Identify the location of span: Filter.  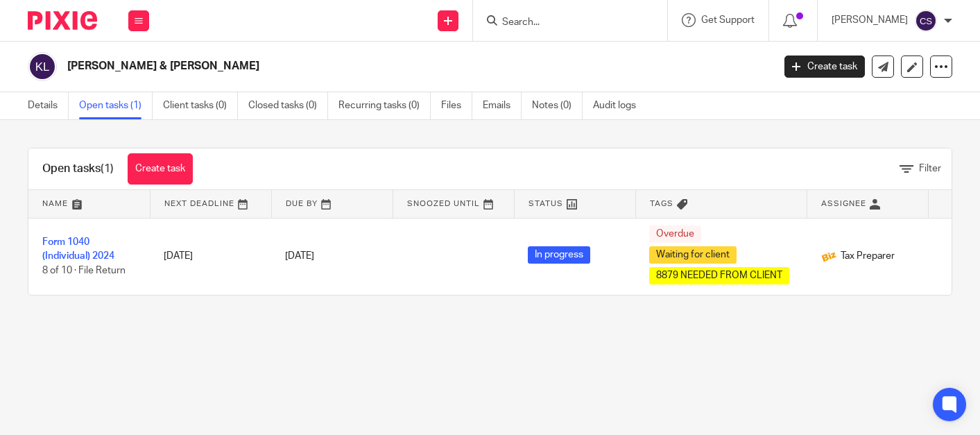
(930, 169).